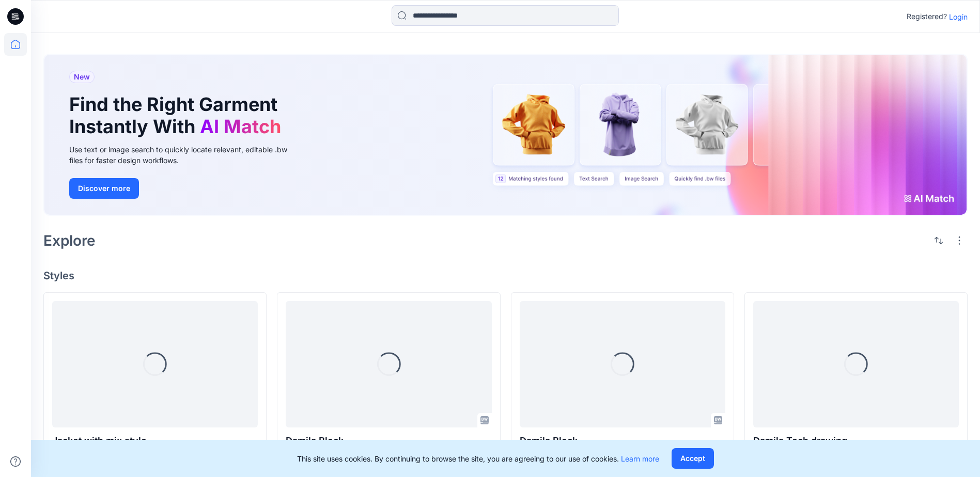 This screenshot has height=477, width=980. I want to click on a: Discover more, so click(104, 188).